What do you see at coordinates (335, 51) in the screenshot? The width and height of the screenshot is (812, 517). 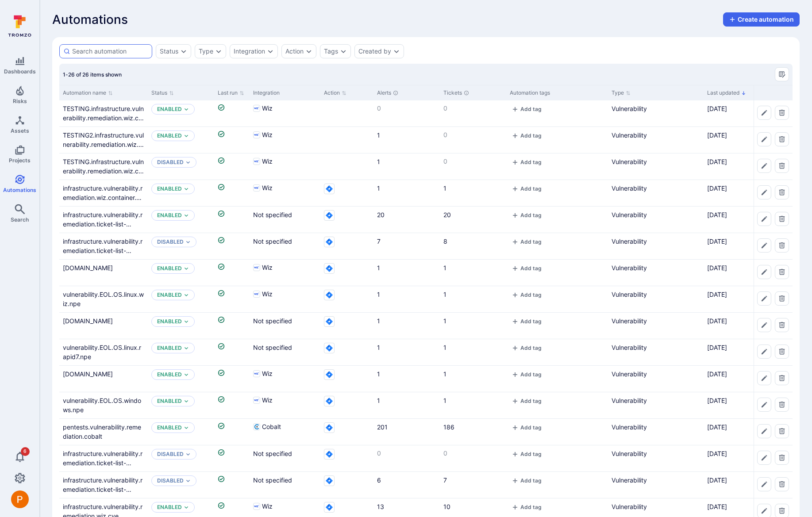 I see `div: tags filter` at bounding box center [335, 51].